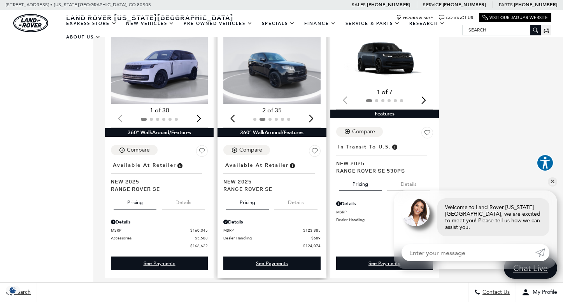  What do you see at coordinates (31, 23) in the screenshot?
I see `a: land-rover` at bounding box center [31, 23].